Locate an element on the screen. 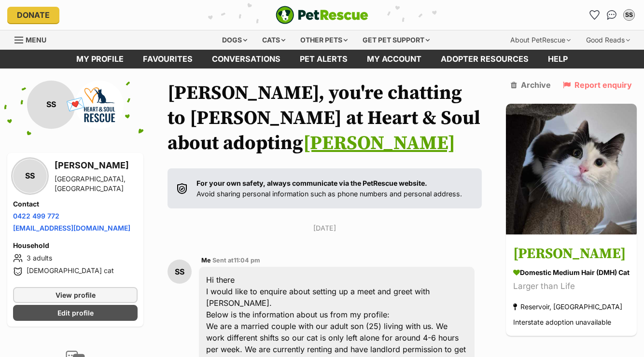 The image size is (644, 357). div: Good Reads is located at coordinates (608, 40).